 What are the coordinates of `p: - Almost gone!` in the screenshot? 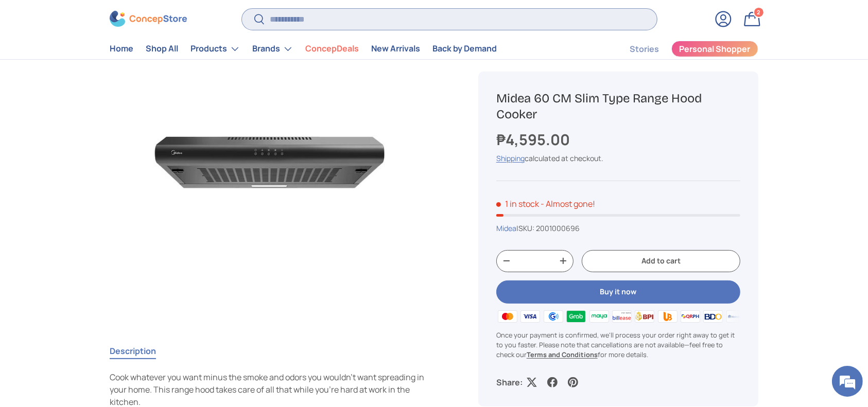 It's located at (568, 204).